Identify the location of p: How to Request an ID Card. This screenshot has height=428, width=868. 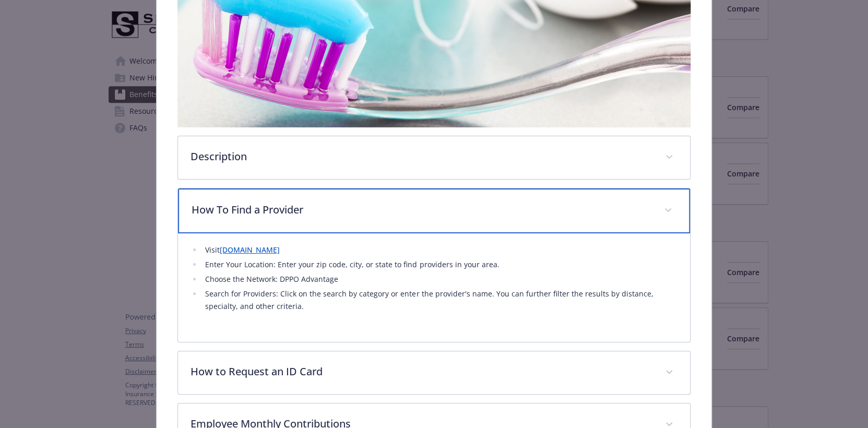
(421, 372).